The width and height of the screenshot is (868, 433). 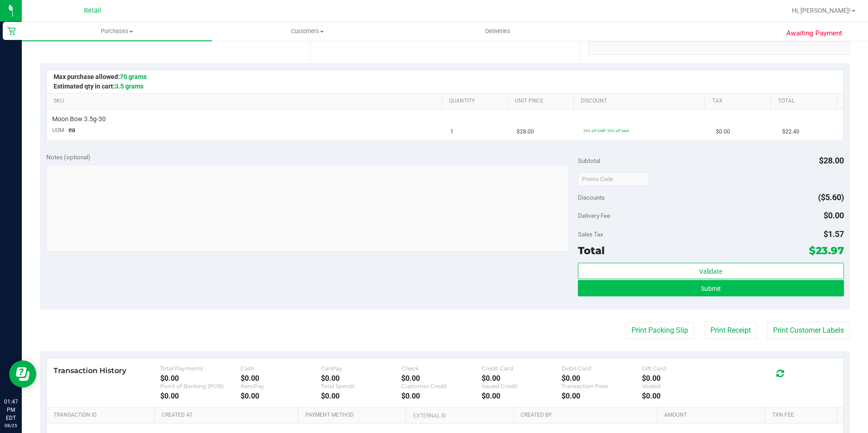 What do you see at coordinates (200, 368) in the screenshot?
I see `div: Total Payments` at bounding box center [200, 368].